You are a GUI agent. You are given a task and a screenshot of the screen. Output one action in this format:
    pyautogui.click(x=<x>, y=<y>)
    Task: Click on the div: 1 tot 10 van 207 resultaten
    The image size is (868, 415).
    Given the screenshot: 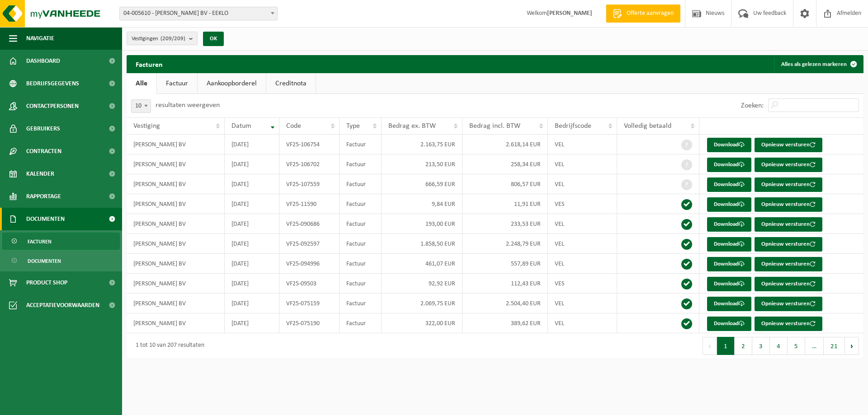 What is the action you would take?
    pyautogui.click(x=167, y=346)
    